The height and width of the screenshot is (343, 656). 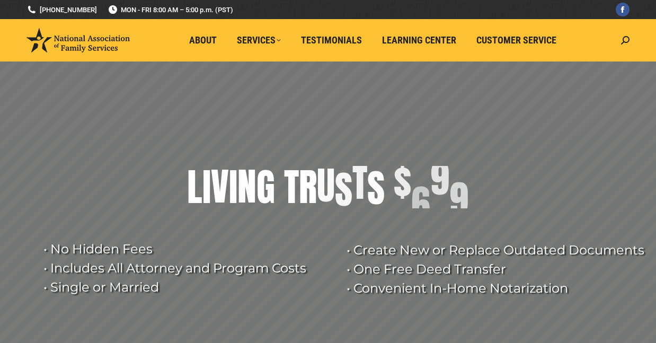 What do you see at coordinates (220, 187) in the screenshot?
I see `div: V` at bounding box center [220, 187].